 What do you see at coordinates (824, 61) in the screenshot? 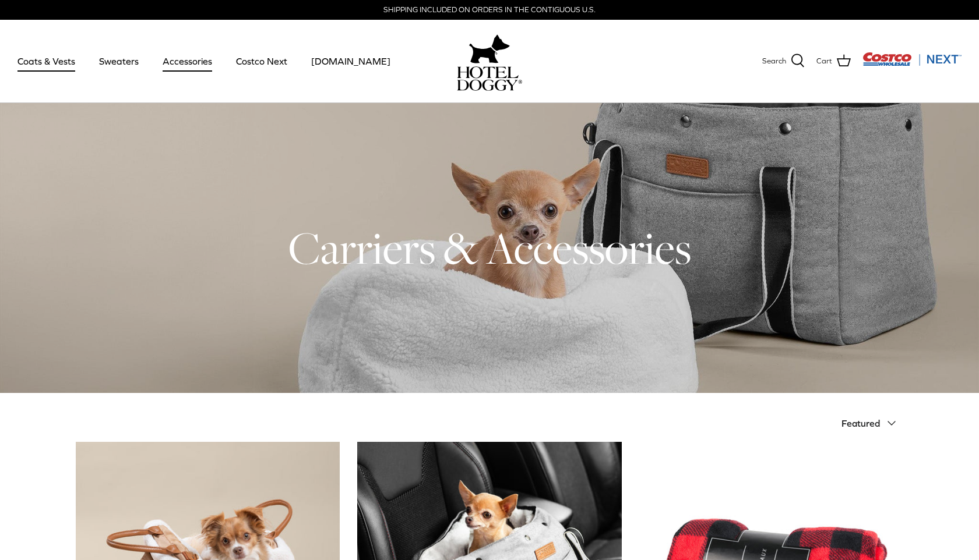
I see `span: Cart` at bounding box center [824, 61].